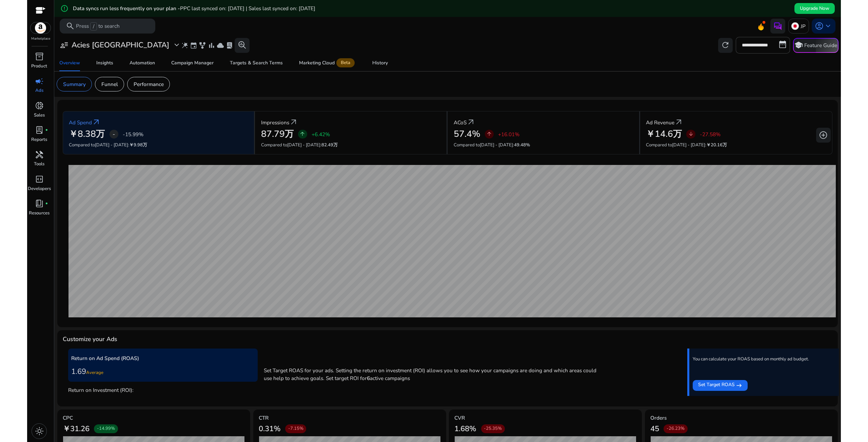 The image size is (868, 442). I want to click on h5: Orders, so click(741, 418).